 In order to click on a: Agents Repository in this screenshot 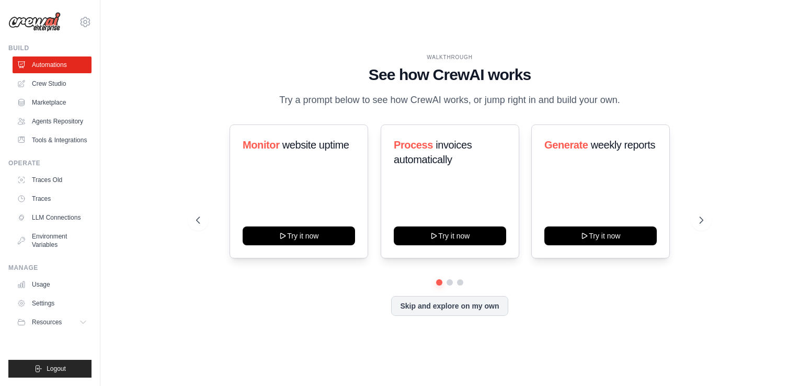, I will do `click(52, 121)`.